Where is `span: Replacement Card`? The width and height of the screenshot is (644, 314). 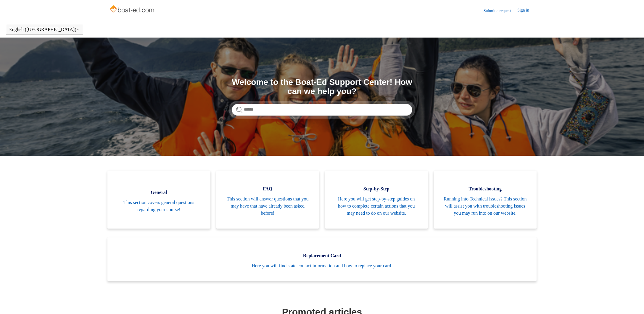
span: Replacement Card is located at coordinates (322, 256).